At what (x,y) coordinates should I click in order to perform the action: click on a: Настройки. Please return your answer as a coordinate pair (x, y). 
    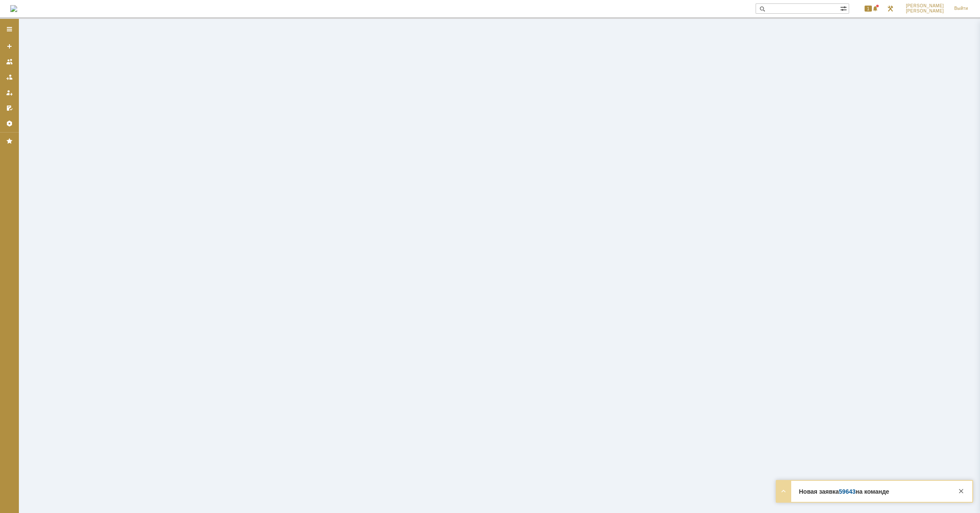
    Looking at the image, I should click on (10, 123).